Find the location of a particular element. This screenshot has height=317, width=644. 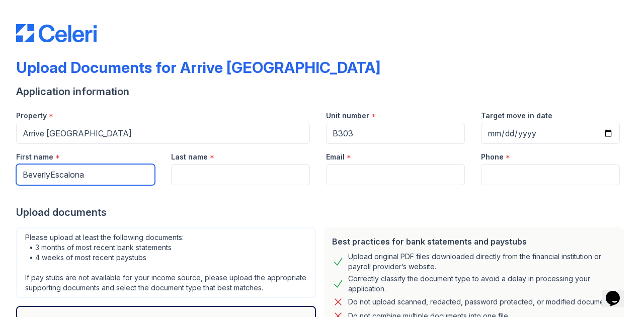

div: Upload documents is located at coordinates (322, 212).